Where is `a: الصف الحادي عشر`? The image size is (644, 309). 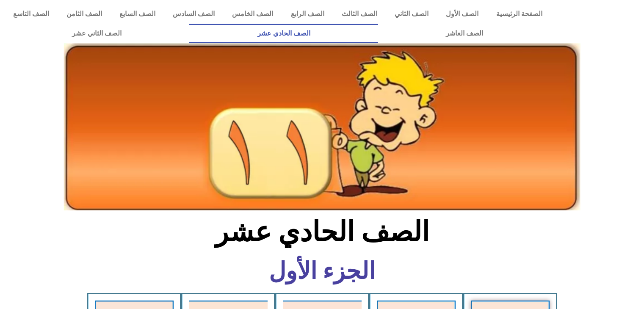 a: الصف الحادي عشر is located at coordinates (283, 33).